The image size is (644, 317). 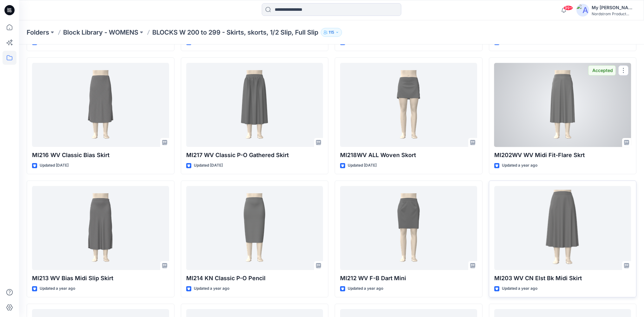 I want to click on a: MI203 WV CN Elst Bk Midi Skirt, so click(x=563, y=228).